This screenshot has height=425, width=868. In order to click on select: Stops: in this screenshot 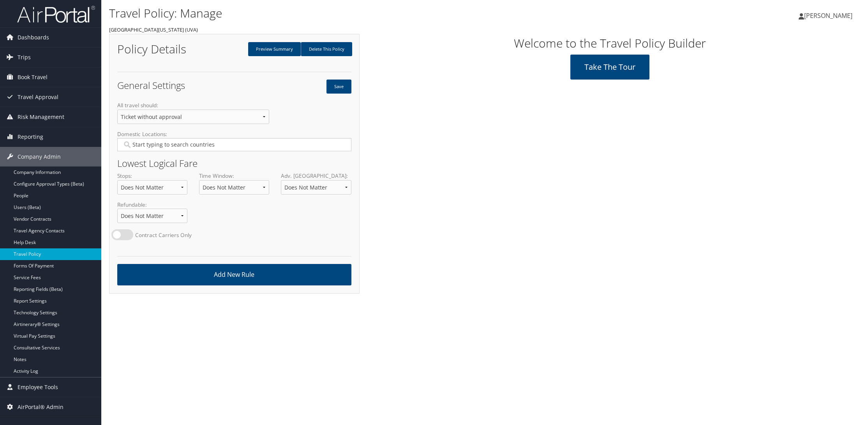, I will do `click(153, 187)`.